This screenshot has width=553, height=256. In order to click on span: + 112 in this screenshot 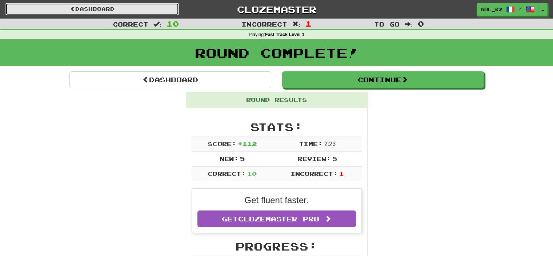, I will do `click(247, 143)`.